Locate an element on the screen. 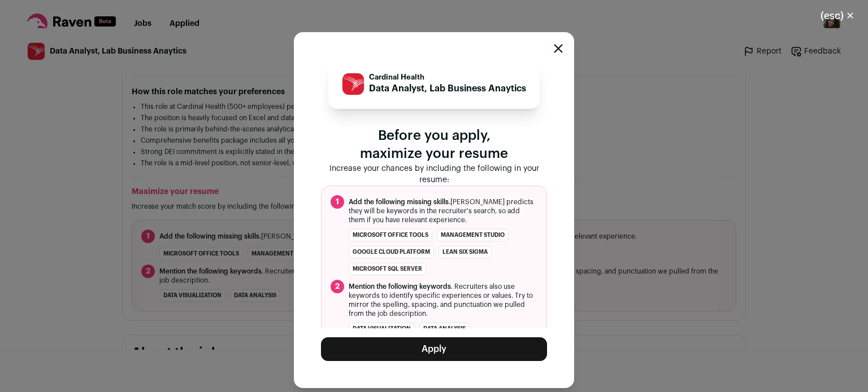  span: Add the following missing skills. is located at coordinates (399, 202).